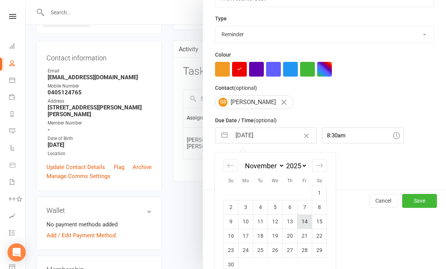 The width and height of the screenshot is (446, 269). Describe the element at coordinates (319, 181) in the screenshot. I see `small: Sa` at that location.